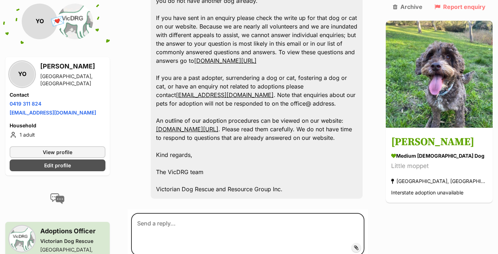 This screenshot has width=498, height=254. What do you see at coordinates (460, 7) in the screenshot?
I see `a: Report enquiry` at bounding box center [460, 7].